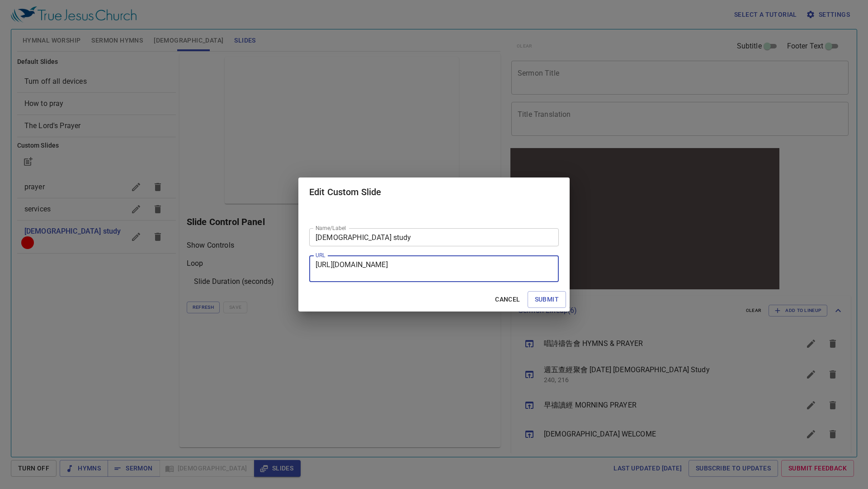 This screenshot has width=868, height=489. Describe the element at coordinates (508, 299) in the screenshot. I see `button: Cancel` at that location.